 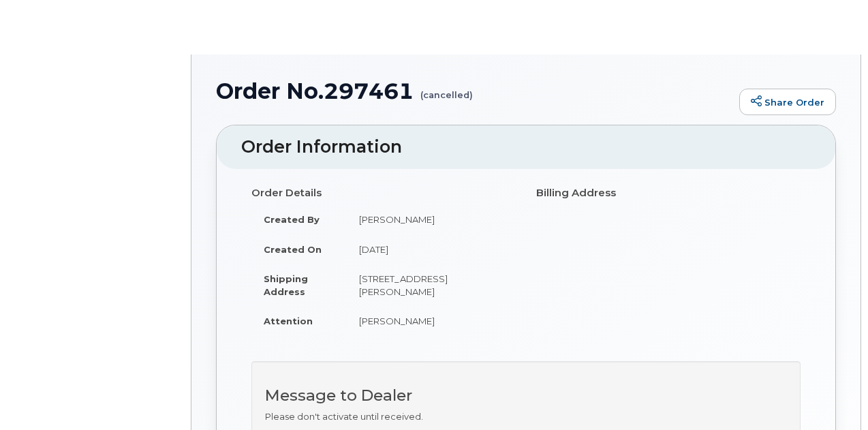 What do you see at coordinates (668, 193) in the screenshot?
I see `h4: Billing Address` at bounding box center [668, 193].